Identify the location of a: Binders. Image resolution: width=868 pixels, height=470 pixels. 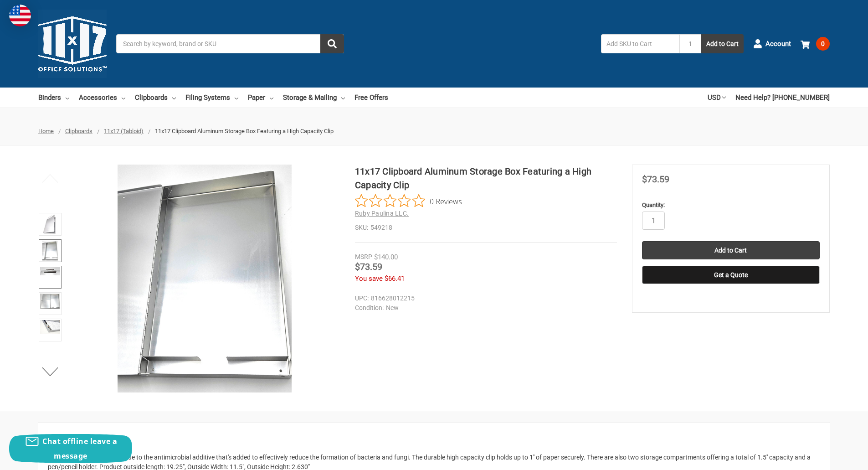
(54, 98).